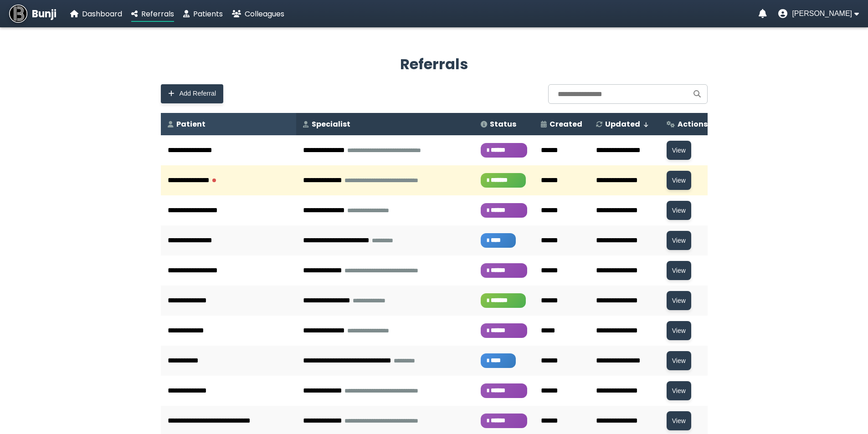 This screenshot has width=868, height=434. What do you see at coordinates (157, 13) in the screenshot?
I see `span: Referrals` at bounding box center [157, 13].